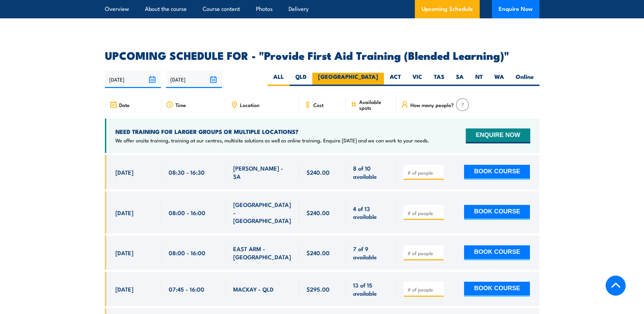 This screenshot has width=644, height=314. Describe the element at coordinates (371, 172) in the screenshot. I see `span: 8 of 10 available` at that location.